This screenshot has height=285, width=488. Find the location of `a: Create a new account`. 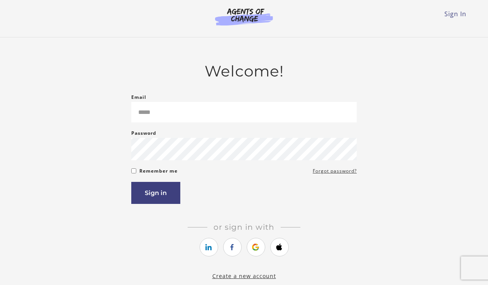

a: Create a new account is located at coordinates (244, 276).